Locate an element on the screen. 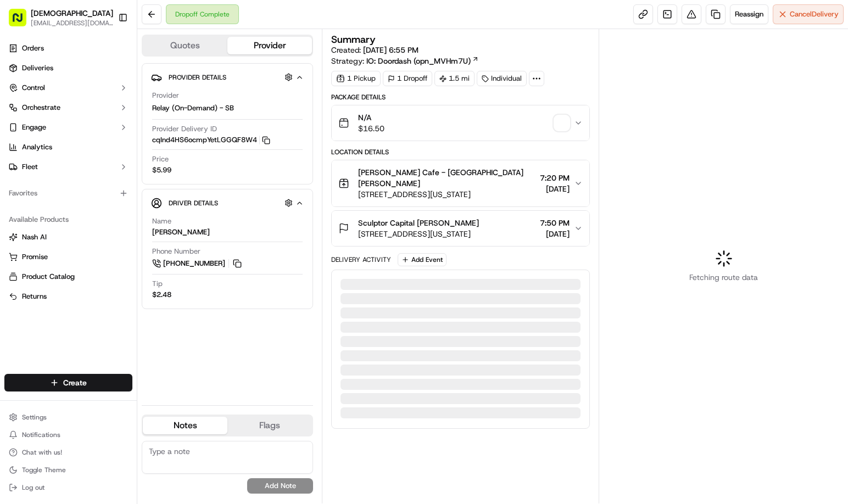 The image size is (848, 504). div: $2.48 is located at coordinates (162, 295).